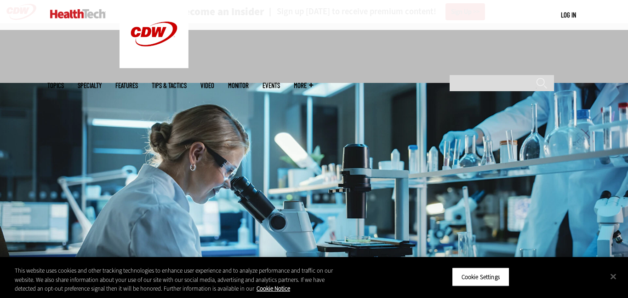 The image size is (628, 298). I want to click on button: Cookie Settings, so click(481, 276).